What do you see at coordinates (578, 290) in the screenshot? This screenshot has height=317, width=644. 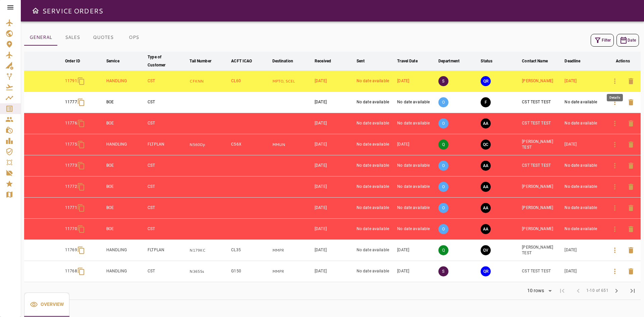 I see `span: Previous Page` at bounding box center [578, 290].